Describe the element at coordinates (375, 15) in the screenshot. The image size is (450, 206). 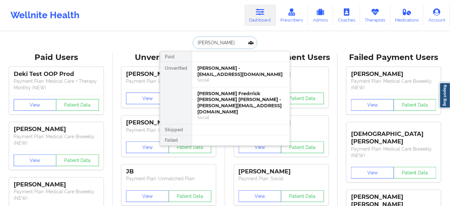
I see `a: Therapists` at that location.